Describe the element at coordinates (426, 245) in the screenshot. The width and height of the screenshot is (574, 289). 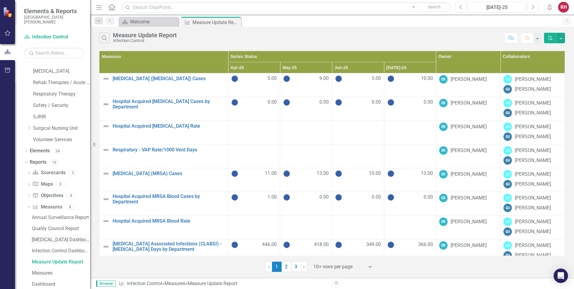
I see `span: 366.00` at that location.